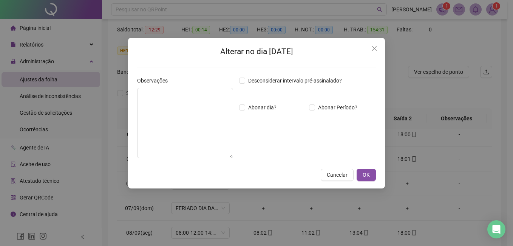 The image size is (513, 246). What do you see at coordinates (375, 48) in the screenshot?
I see `button: Close` at bounding box center [375, 48].